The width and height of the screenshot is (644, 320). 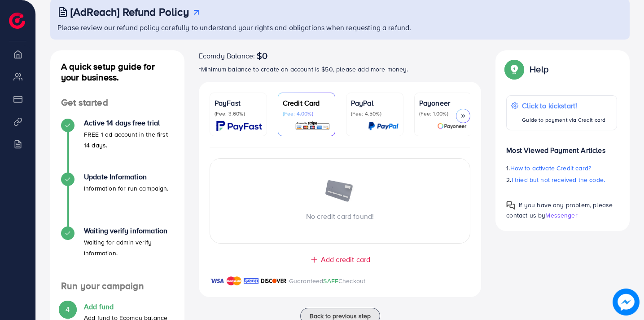 I want to click on span: $0, so click(x=262, y=55).